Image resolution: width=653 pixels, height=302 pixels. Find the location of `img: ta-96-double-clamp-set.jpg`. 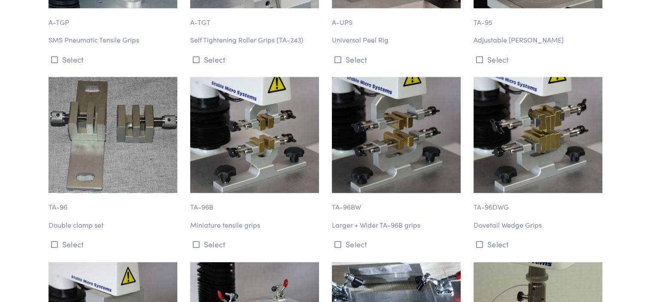

img: ta-96-double-clamp-set.jpg is located at coordinates (113, 135).